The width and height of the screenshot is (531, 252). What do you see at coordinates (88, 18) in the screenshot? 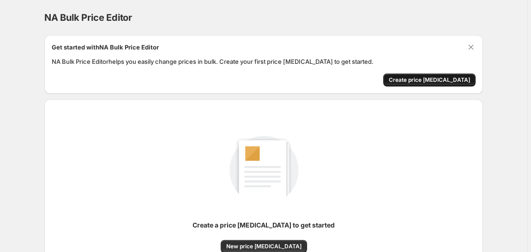
I see `span: NA Bulk Price Editor` at bounding box center [88, 18].